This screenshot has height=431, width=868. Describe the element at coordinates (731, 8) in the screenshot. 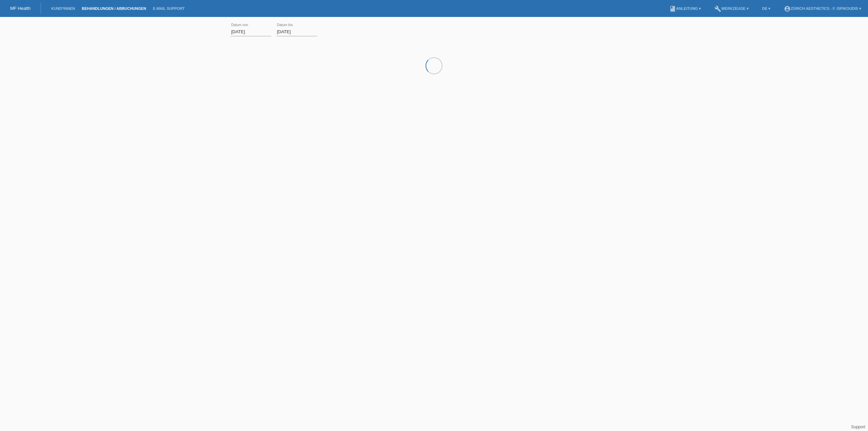

I see `a: buildWerkzeuge ▾` at that location.